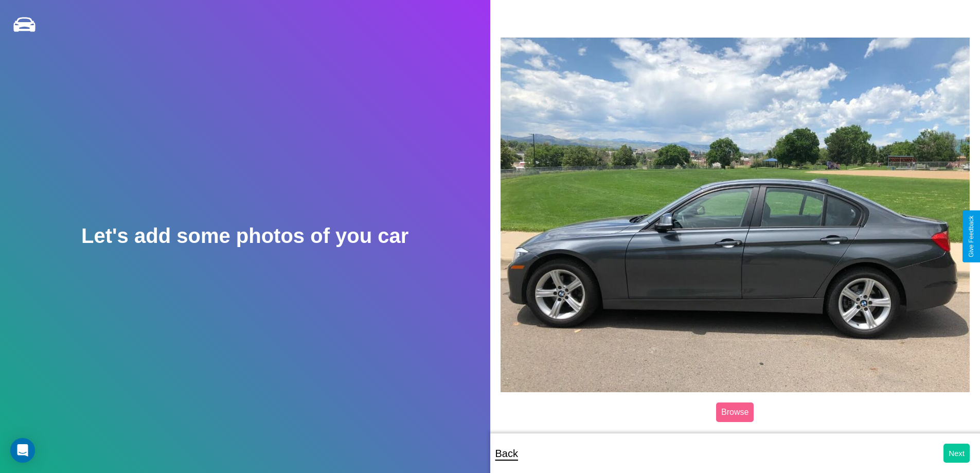 The height and width of the screenshot is (473, 980). What do you see at coordinates (735, 215) in the screenshot?
I see `img: posted` at bounding box center [735, 215].